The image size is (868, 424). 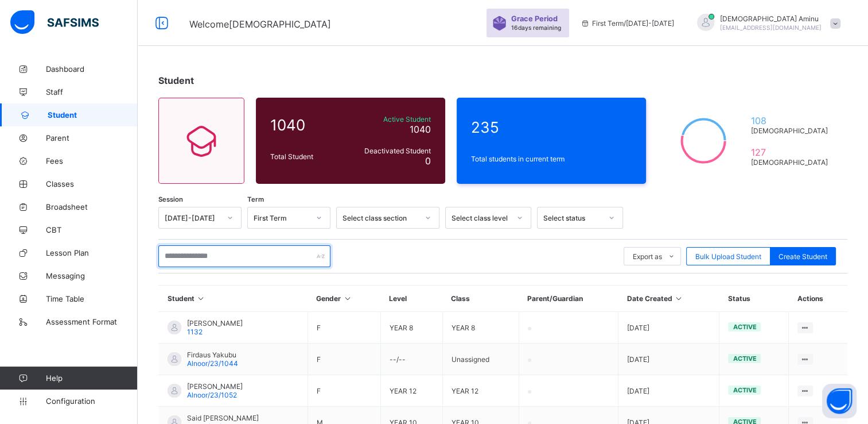 I want to click on td: Unassigned, so click(x=480, y=359).